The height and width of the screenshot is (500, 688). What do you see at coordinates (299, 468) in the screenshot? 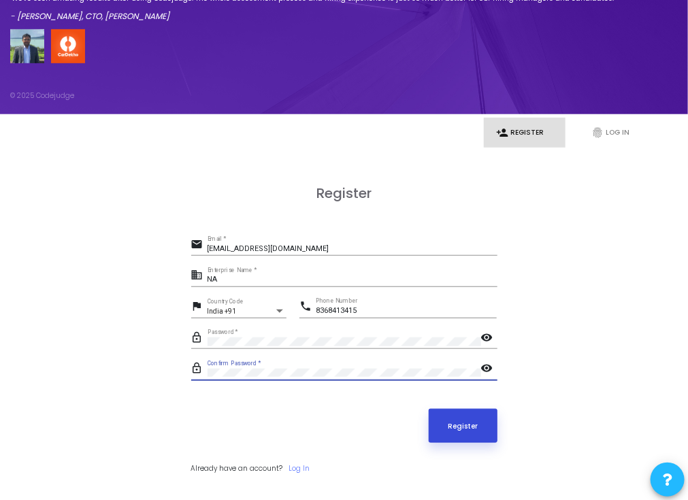
I see `a: Log In` at bounding box center [299, 468].